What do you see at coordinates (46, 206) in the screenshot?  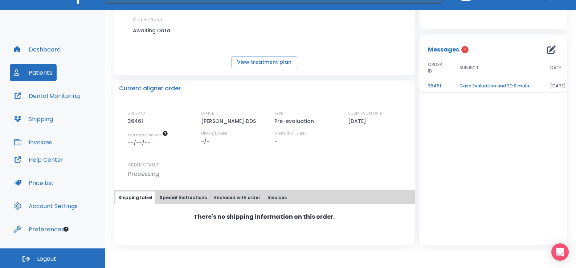 I see `button: Account Settings` at bounding box center [46, 206].